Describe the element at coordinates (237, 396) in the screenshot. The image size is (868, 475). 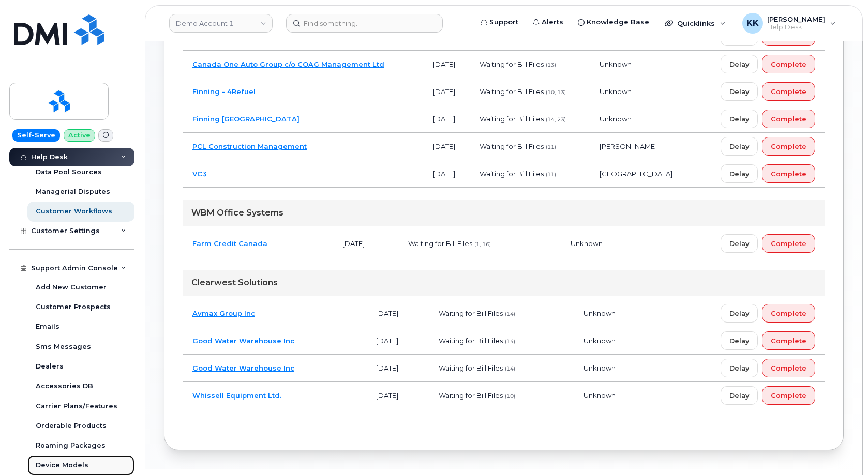
I see `a: Whissell Equipment Ltd.` at that location.